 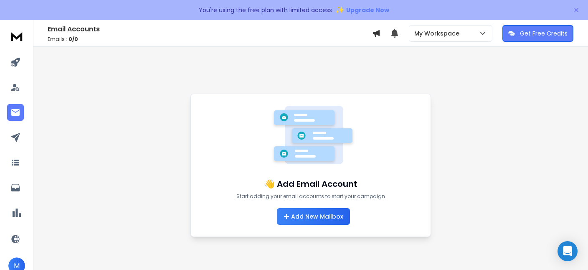 What do you see at coordinates (265, 10) in the screenshot?
I see `p: You're using the free plan with limited access` at bounding box center [265, 10].